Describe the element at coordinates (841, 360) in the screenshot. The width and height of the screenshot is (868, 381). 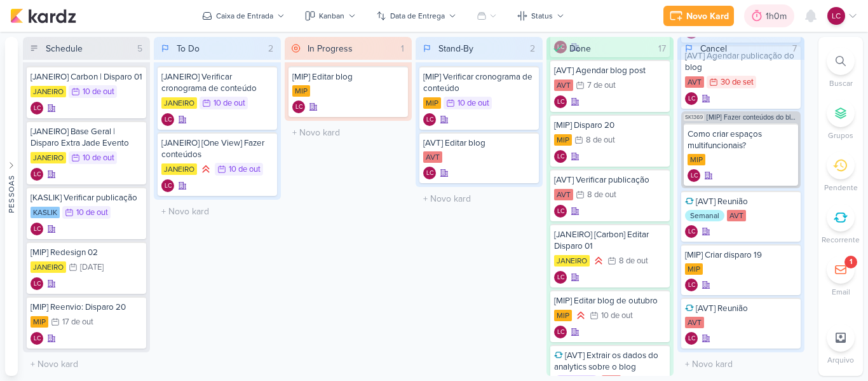
I see `p: Arquivo` at that location.